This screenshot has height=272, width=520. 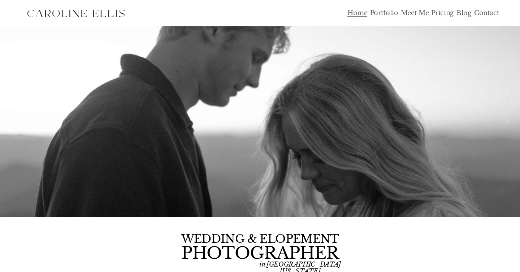 I want to click on a: Blog, so click(x=464, y=13).